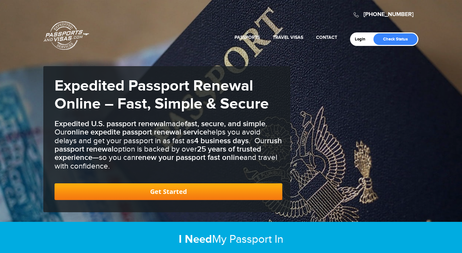  Describe the element at coordinates (169, 192) in the screenshot. I see `a: Get Started` at that location.